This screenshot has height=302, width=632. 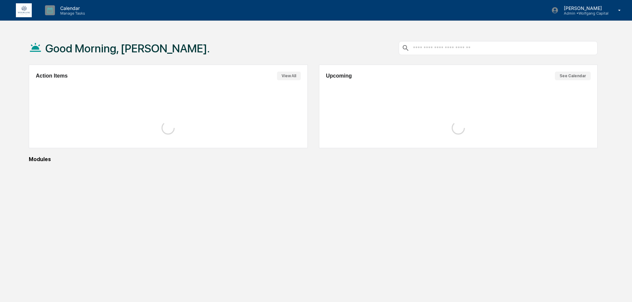 What do you see at coordinates (289, 76) in the screenshot?
I see `button: View All` at bounding box center [289, 76].